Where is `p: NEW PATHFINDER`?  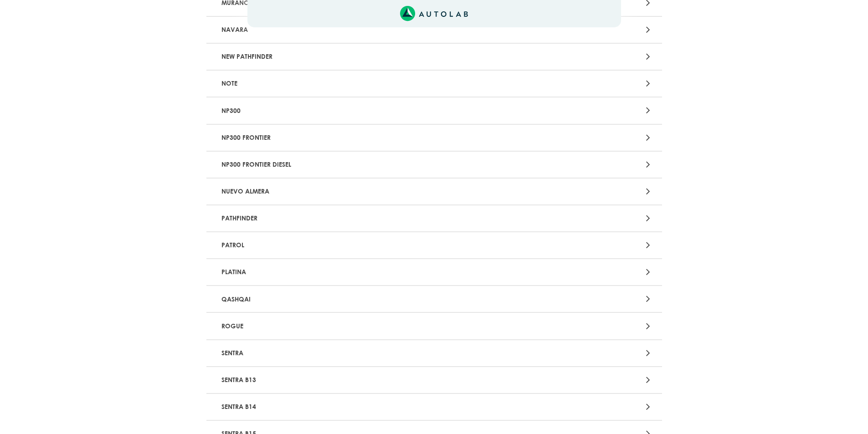
p: NEW PATHFINDER is located at coordinates (359, 56).